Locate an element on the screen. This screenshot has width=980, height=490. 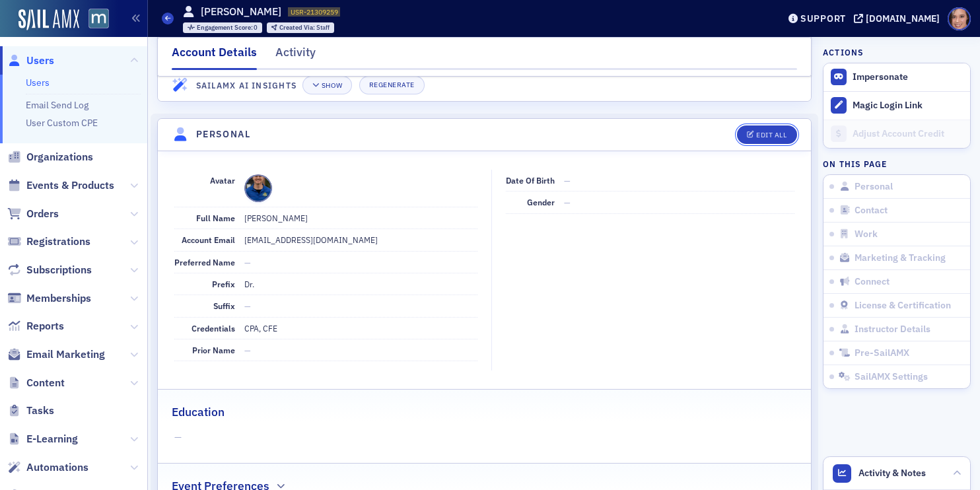
span: Suffix is located at coordinates (224, 305).